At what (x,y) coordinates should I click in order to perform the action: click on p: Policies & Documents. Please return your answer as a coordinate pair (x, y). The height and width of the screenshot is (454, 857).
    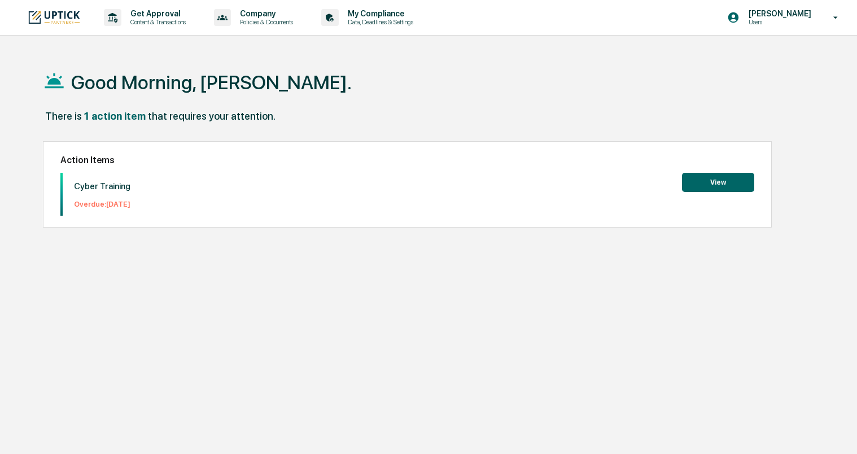
    Looking at the image, I should click on (265, 22).